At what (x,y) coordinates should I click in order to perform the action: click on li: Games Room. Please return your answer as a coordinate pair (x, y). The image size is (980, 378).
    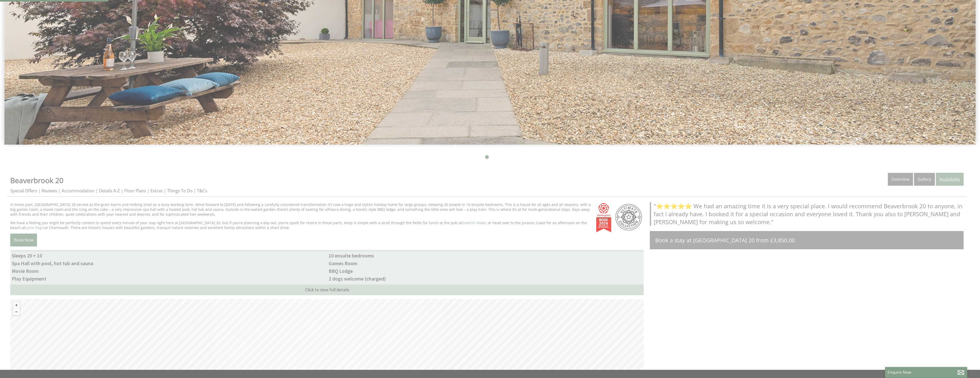
    Looking at the image, I should click on (486, 263).